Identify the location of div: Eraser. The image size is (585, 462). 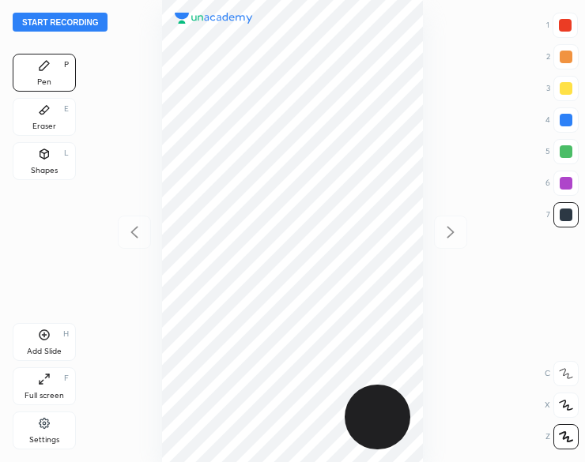
(44, 126).